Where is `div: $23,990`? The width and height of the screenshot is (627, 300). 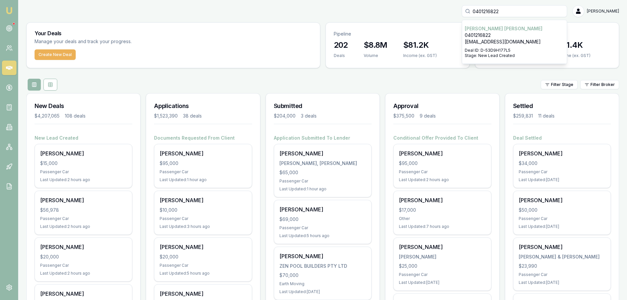 div: $23,990 is located at coordinates (562, 266).